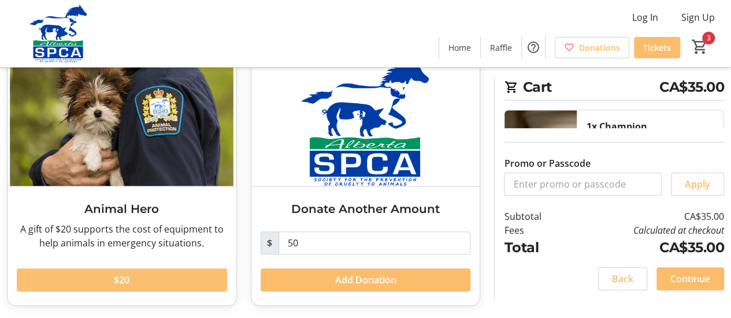  Describe the element at coordinates (122, 280) in the screenshot. I see `button: $20` at that location.